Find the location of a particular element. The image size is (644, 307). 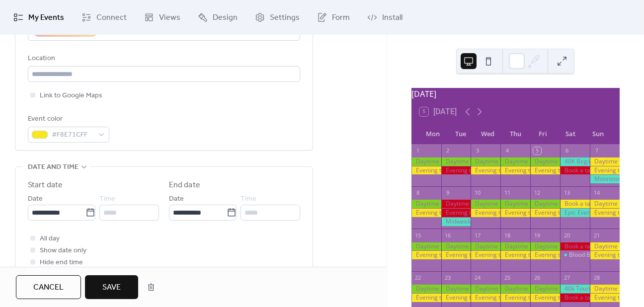

span: Hide end time is located at coordinates (61, 263).